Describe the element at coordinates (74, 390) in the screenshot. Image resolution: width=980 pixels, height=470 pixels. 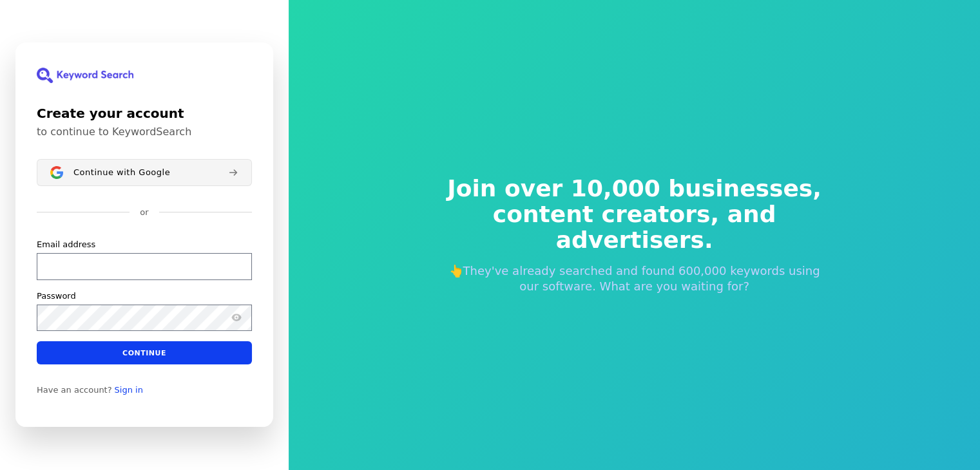
I see `span: Have an account?` at that location.